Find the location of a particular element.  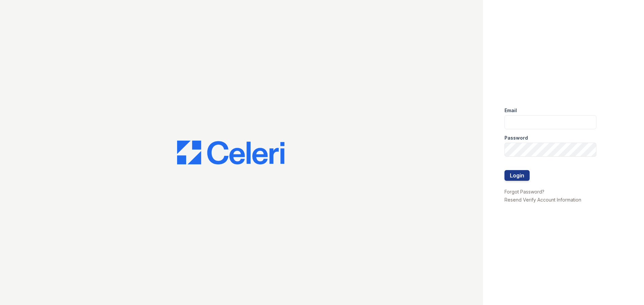

button: Login is located at coordinates (517, 176).